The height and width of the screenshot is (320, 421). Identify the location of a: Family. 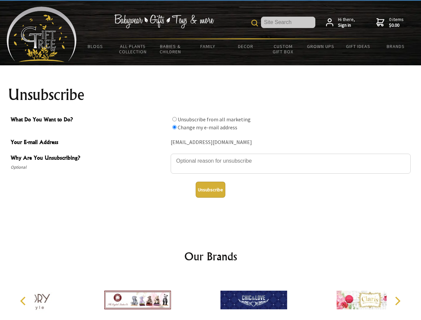
(208, 46).